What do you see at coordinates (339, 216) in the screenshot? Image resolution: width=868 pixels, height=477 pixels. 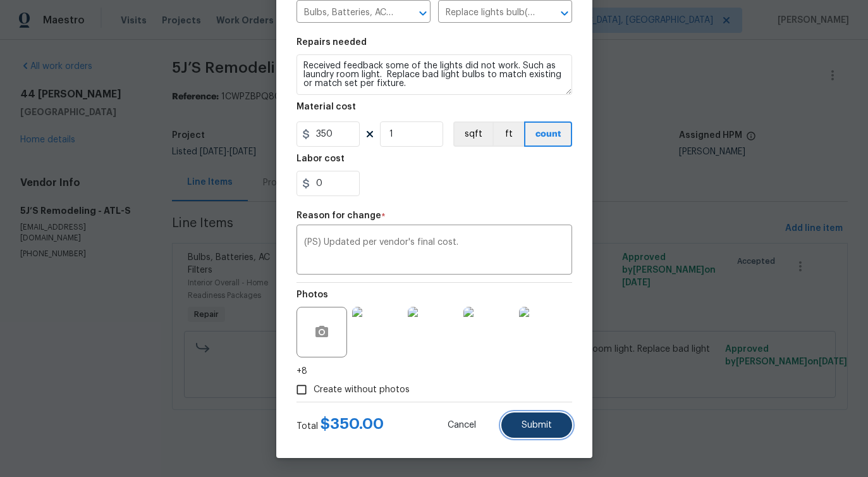 I see `h5: Reason for change` at bounding box center [339, 216].